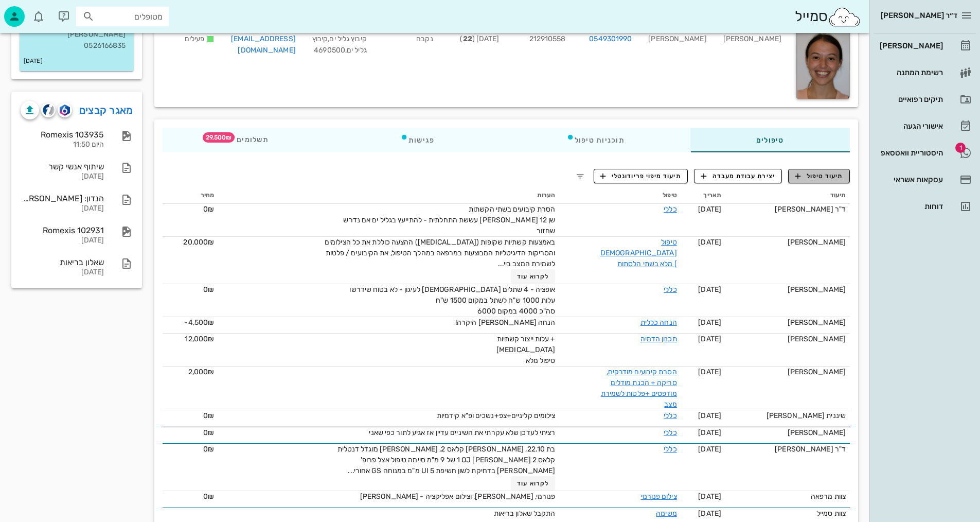 The image size is (980, 522). I want to click on button: cliniview logo, so click(48, 110).